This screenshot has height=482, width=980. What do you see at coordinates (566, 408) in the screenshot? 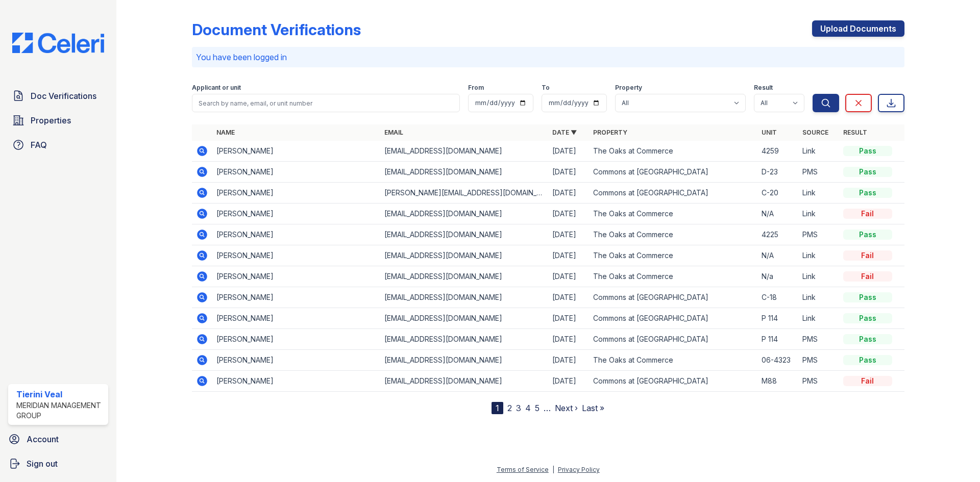
I see `a: Next ›` at bounding box center [566, 408].